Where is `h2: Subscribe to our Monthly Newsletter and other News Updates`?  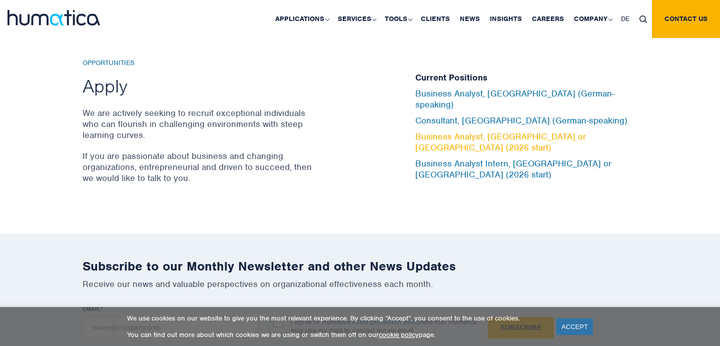
h2: Subscribe to our Monthly Newsletter and other News Updates is located at coordinates (360, 266).